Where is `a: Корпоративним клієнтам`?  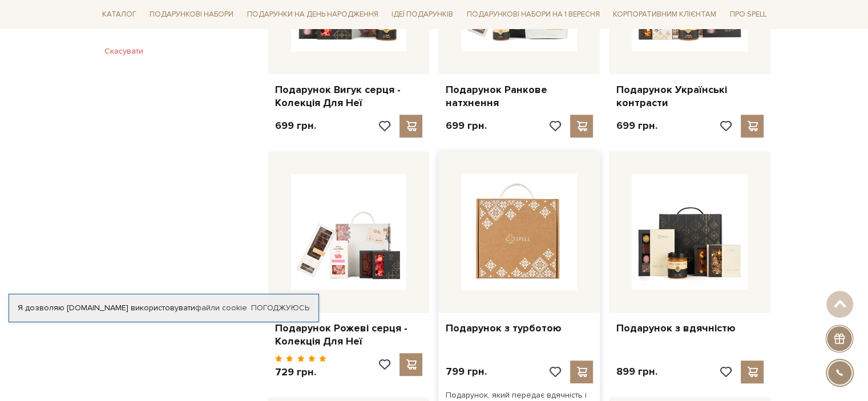
a: Корпоративним клієнтам is located at coordinates (664, 14).